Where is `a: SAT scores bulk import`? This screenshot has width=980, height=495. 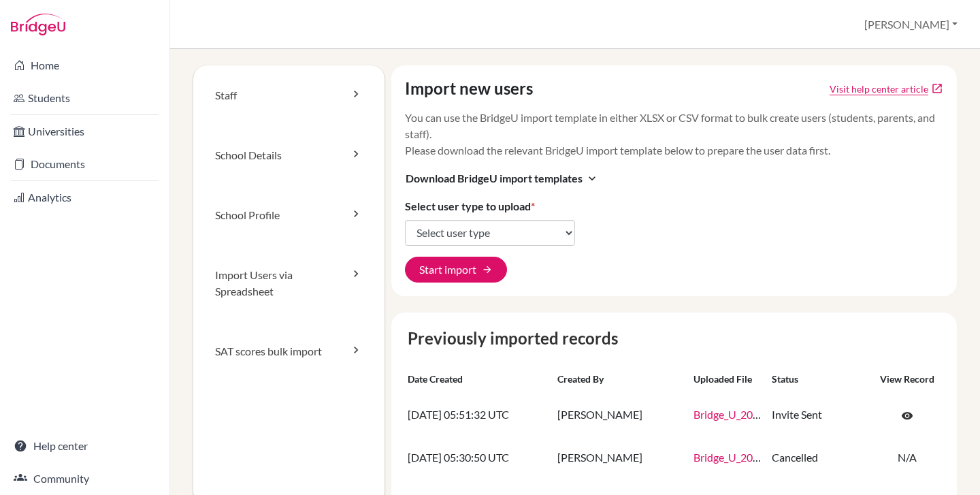
a: SAT scores bulk import is located at coordinates (289, 351).